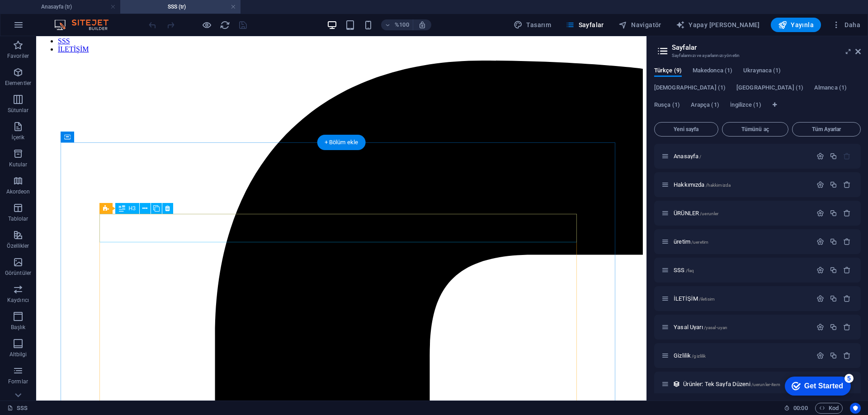 The image size is (868, 415). Describe the element at coordinates (752, 384) in the screenshot. I see `div: Ürünler: Tek Sayfa Düzeni/uerunler-item` at that location.